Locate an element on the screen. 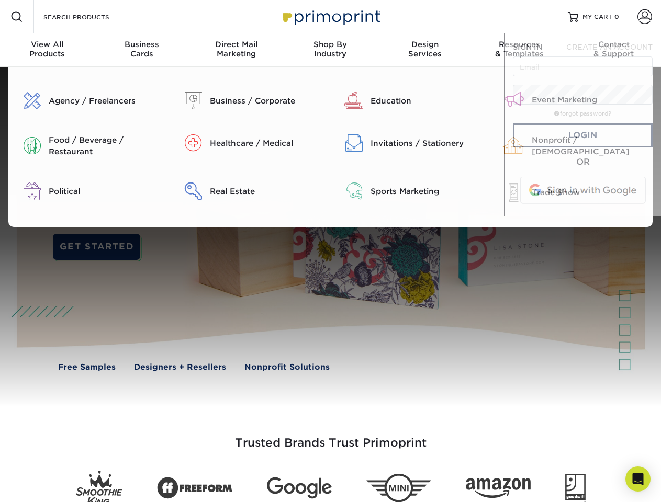  input: SEARCH PRODUCTS..... is located at coordinates (93, 17).